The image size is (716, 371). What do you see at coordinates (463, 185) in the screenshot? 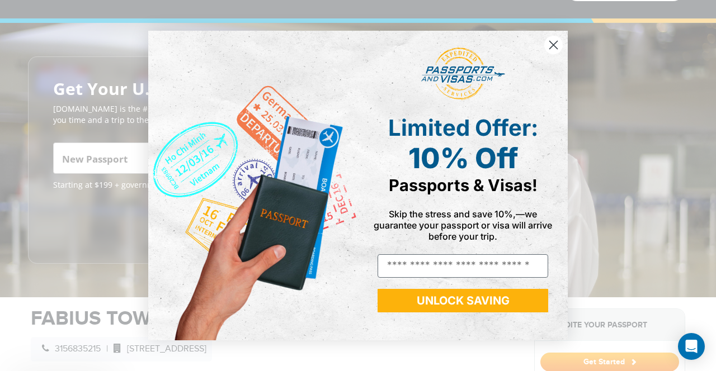
I see `span: Passports & Visas!` at bounding box center [463, 185].